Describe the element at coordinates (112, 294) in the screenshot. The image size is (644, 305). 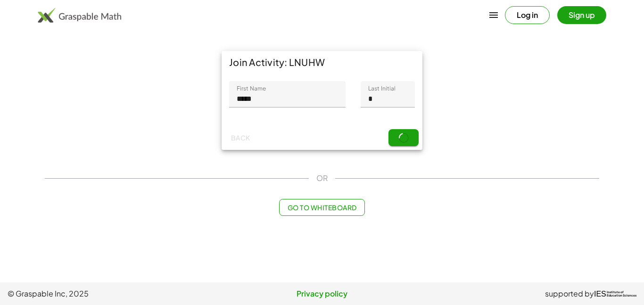
I see `span: © Graspable Inc, 2025` at that location.